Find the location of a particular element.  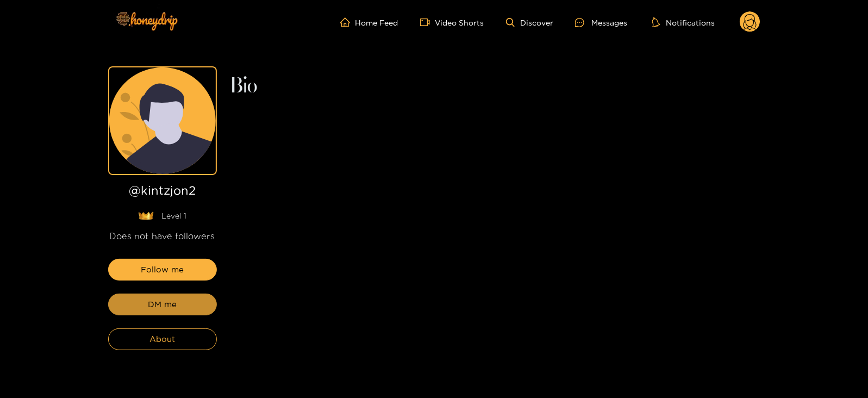

span: Level 1 is located at coordinates (174, 216).